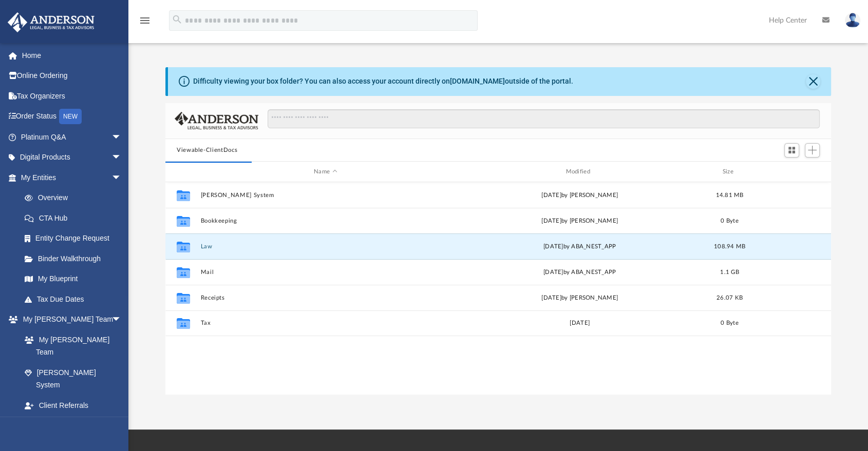 This screenshot has width=868, height=451. I want to click on button: Law, so click(326, 246).